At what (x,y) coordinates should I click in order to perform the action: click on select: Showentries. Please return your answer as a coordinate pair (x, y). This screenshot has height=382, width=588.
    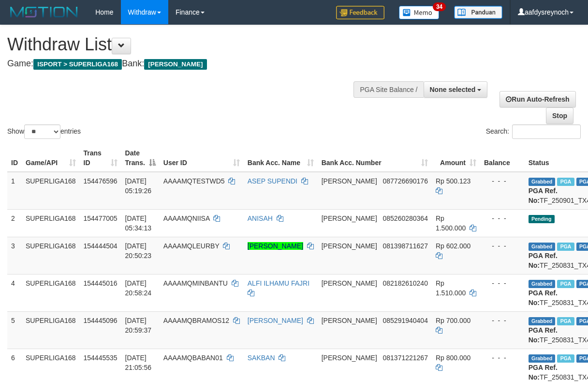
    Looking at the image, I should click on (42, 131).